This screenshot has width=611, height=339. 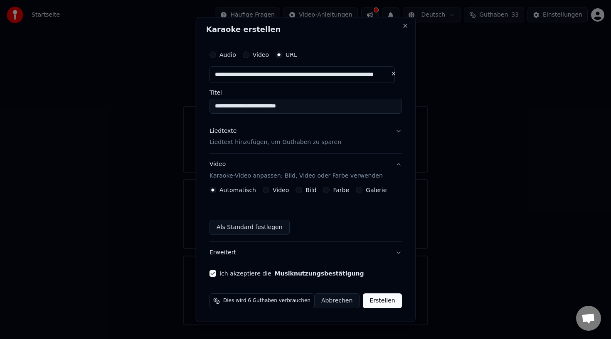 I want to click on label: Ich akzeptiere die, so click(x=291, y=274).